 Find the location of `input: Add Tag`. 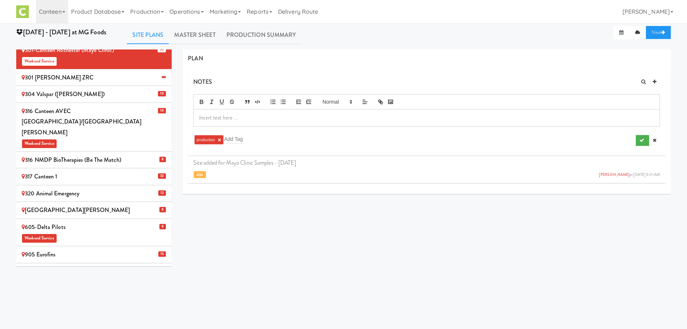

input: Add Tag is located at coordinates (234, 139).